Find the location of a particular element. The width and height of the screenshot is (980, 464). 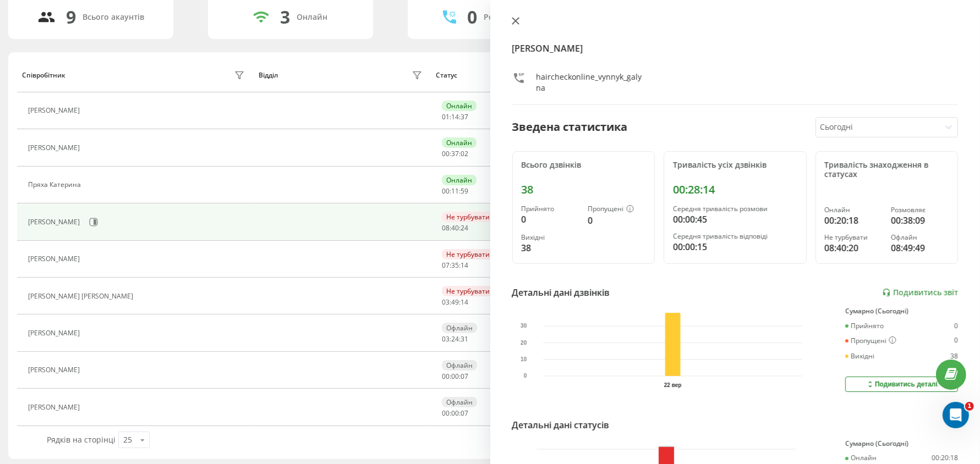

div: Тривалість усіх дзвінків is located at coordinates (735, 165).